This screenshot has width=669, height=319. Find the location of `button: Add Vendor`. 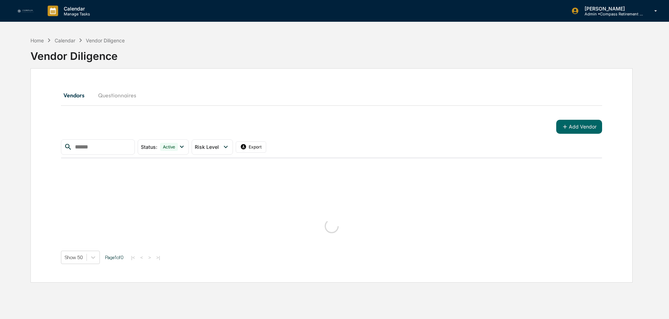

button: Add Vendor is located at coordinates (579, 127).